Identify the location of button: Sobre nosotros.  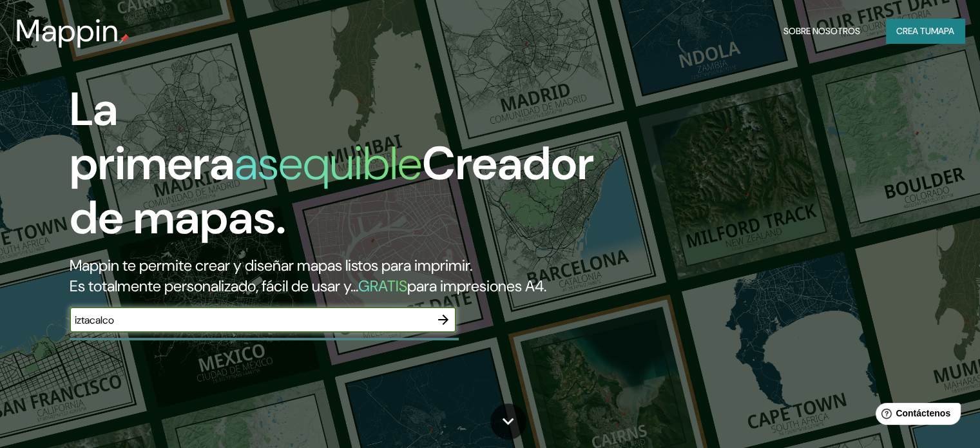
(822, 31).